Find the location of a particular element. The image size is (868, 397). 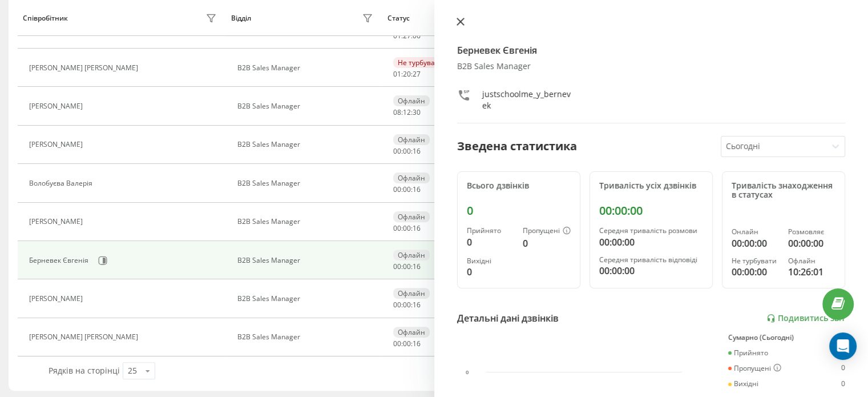

div: Розмовляє is located at coordinates (812, 232).